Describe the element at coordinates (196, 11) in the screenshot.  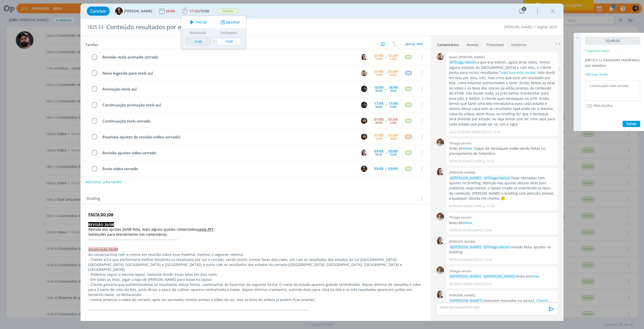
I see `button: 17:45/10:00` at that location.